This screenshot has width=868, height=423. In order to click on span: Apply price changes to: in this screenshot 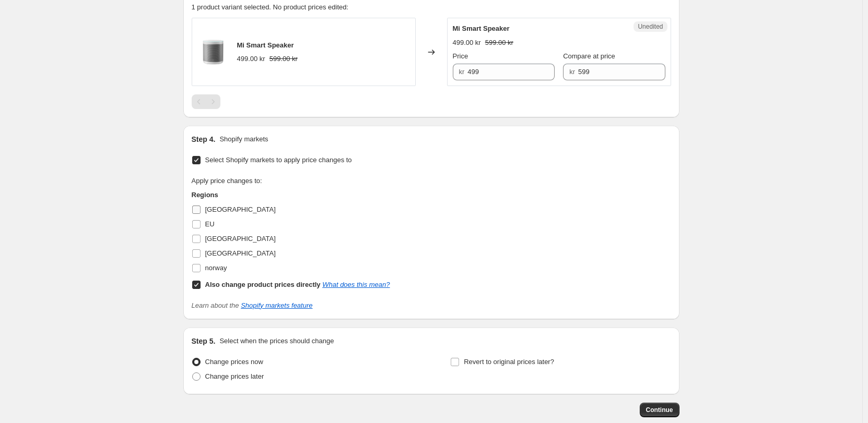, I will do `click(227, 180)`.